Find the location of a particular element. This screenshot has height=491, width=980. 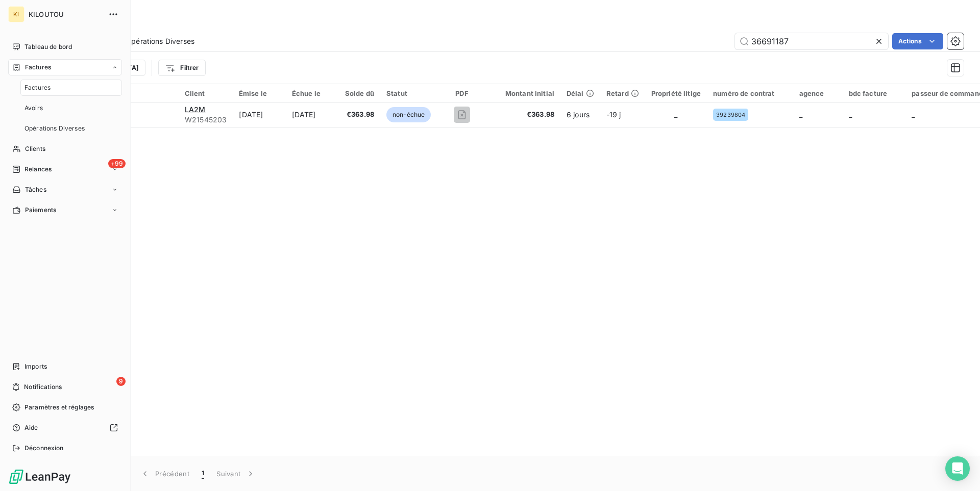

input: Rechercher is located at coordinates (811, 42).